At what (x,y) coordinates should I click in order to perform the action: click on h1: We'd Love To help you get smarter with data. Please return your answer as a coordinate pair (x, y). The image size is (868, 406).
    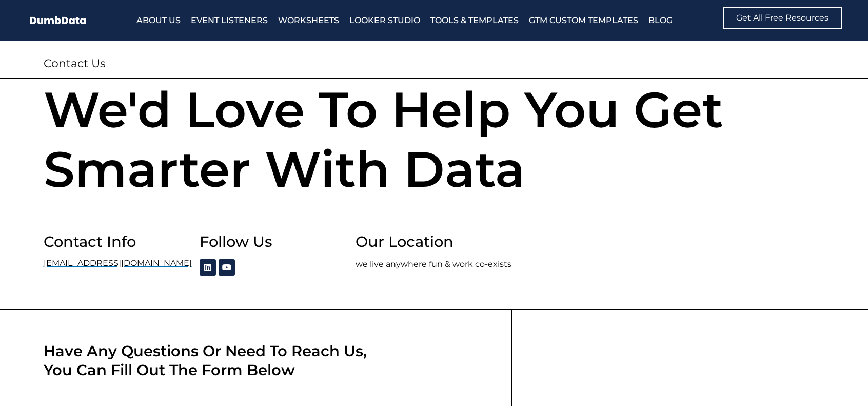
    Looking at the image, I should click on (434, 139).